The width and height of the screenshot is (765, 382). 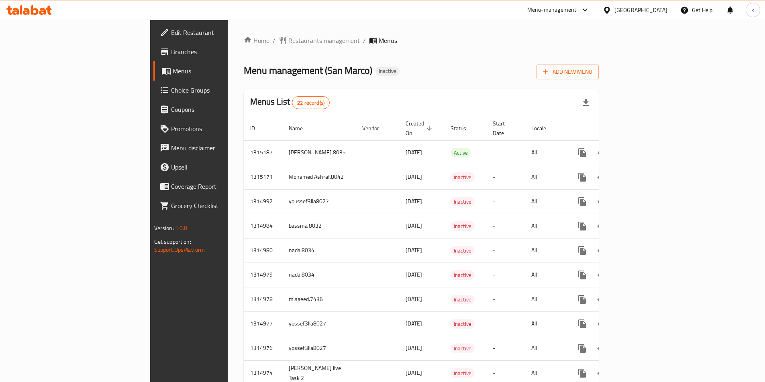 I want to click on a: Upsell, so click(x=216, y=167).